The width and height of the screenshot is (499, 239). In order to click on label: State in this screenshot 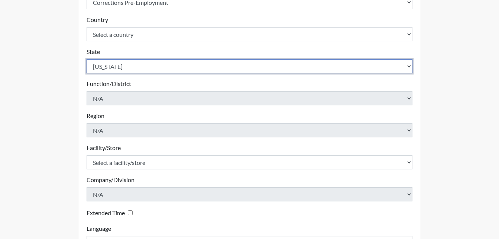, I will do `click(93, 52)`.